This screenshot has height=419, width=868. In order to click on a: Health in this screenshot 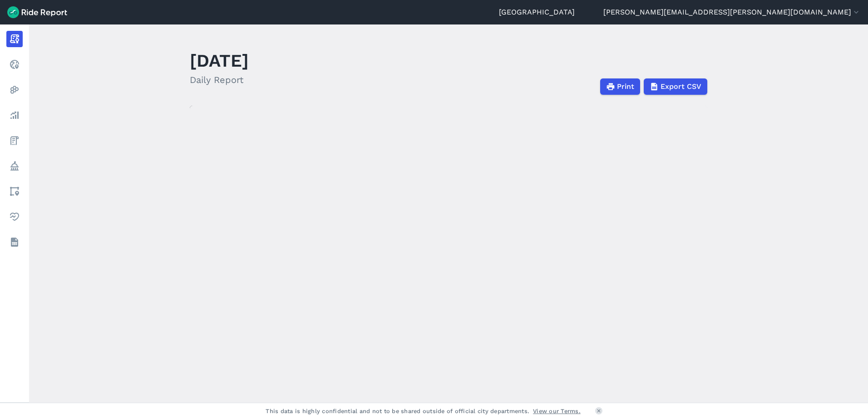, I will do `click(14, 217)`.